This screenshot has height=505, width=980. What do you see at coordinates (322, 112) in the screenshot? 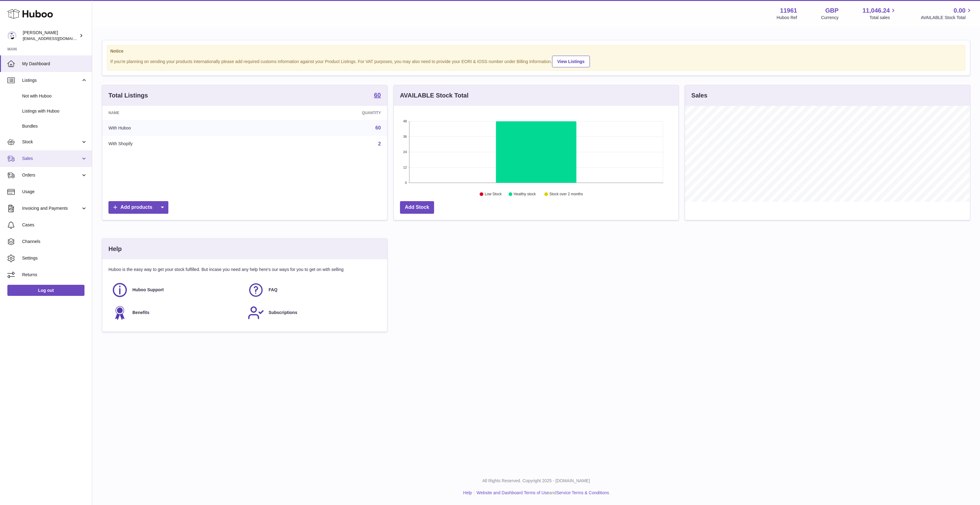
I see `th: Quantity` at bounding box center [322, 112].